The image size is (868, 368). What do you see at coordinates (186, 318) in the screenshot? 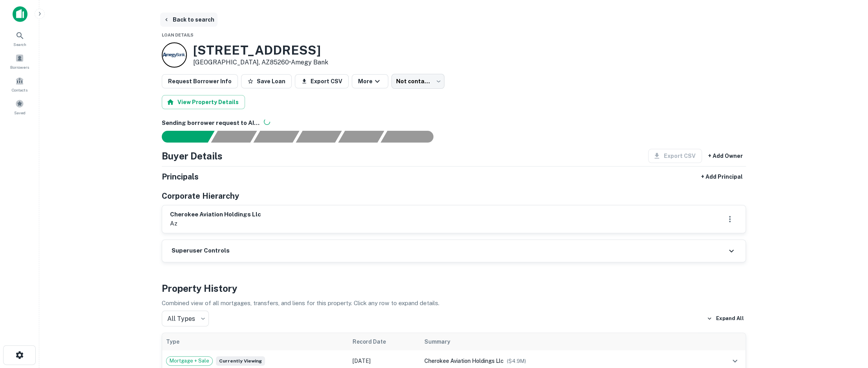
I see `div: All Types` at bounding box center [186, 318].